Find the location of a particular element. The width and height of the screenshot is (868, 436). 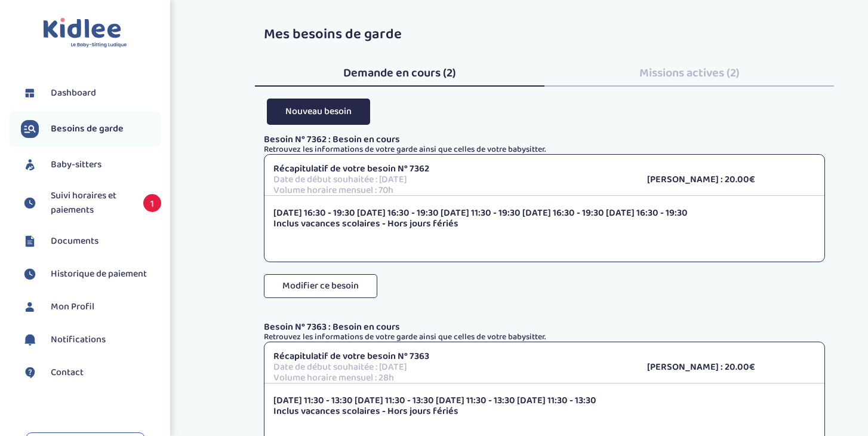

img: contact.svg is located at coordinates (30, 373).